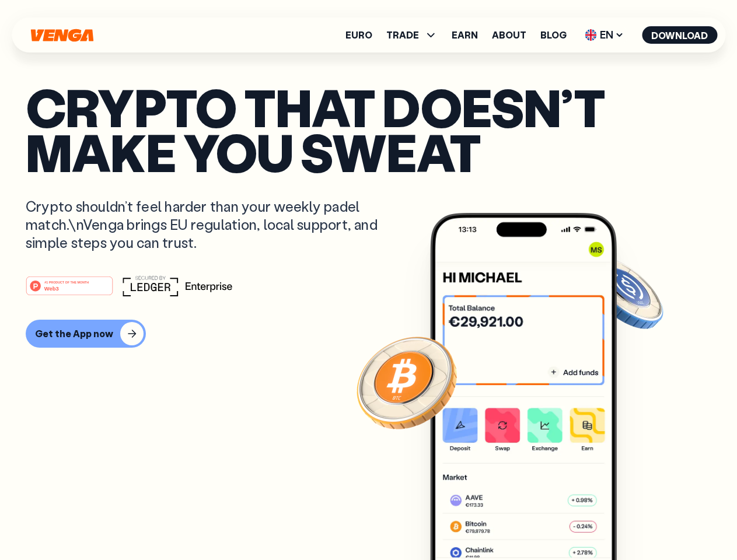 The image size is (737, 560). Describe the element at coordinates (69, 291) in the screenshot. I see `a: #1 PRODUCT OF THE MONTHWeb3` at that location.